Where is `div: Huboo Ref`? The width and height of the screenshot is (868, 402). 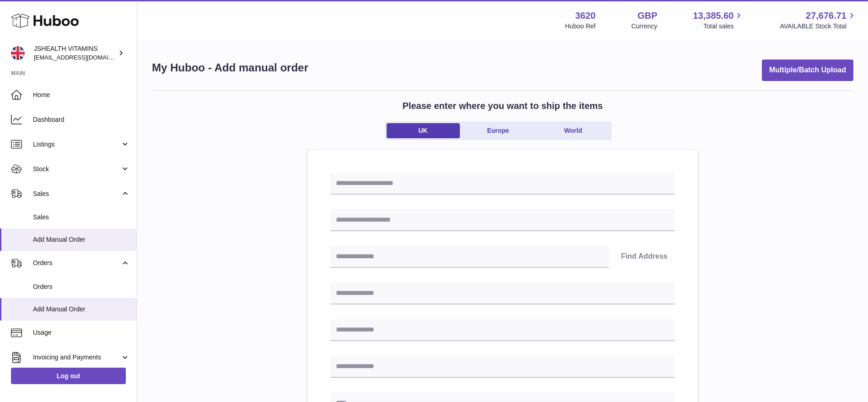
div: Huboo Ref is located at coordinates (580, 26).